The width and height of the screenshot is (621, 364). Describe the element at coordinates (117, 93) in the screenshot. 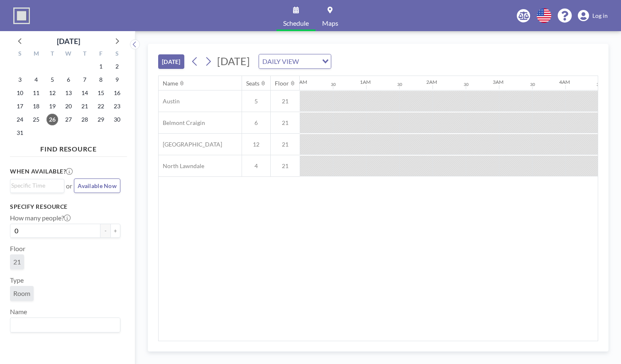

I see `span: Saturday, August 16, 2025` at that location.